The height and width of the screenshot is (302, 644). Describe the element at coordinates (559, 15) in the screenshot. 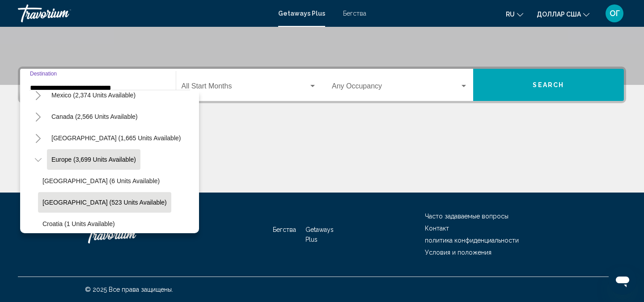

I see `font: доллар США` at that location.